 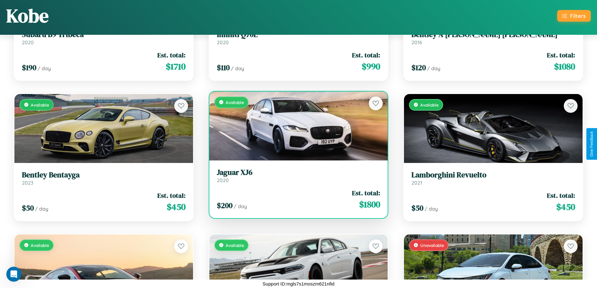 I want to click on span: $ 990, so click(x=371, y=66).